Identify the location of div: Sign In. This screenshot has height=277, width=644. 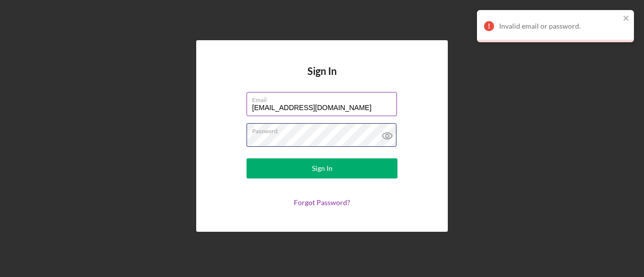
(322, 168).